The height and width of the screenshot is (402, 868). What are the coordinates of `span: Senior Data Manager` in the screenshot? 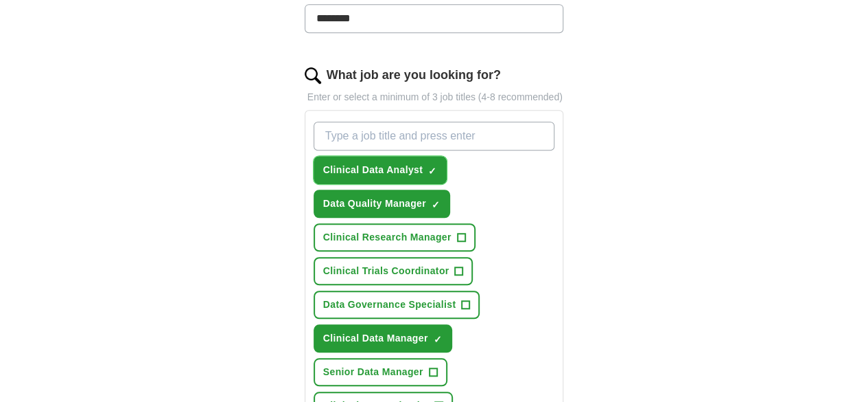 It's located at (374, 371).